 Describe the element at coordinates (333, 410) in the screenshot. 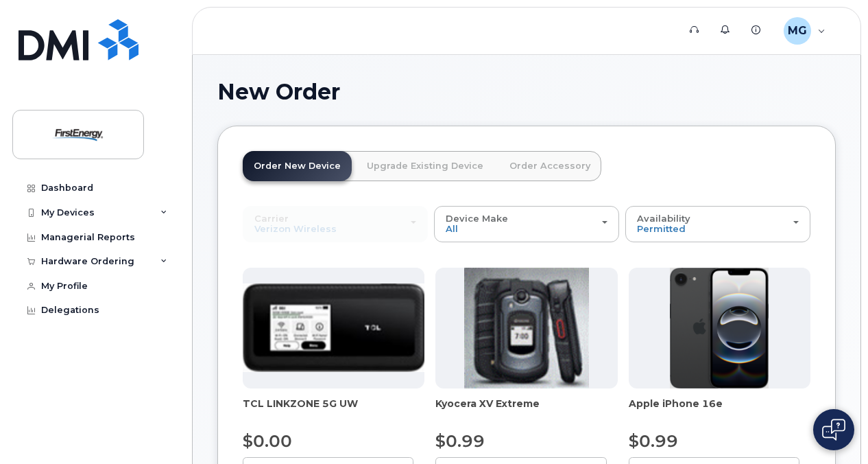

I see `div: TCL LINKZONE 5G UW` at that location.